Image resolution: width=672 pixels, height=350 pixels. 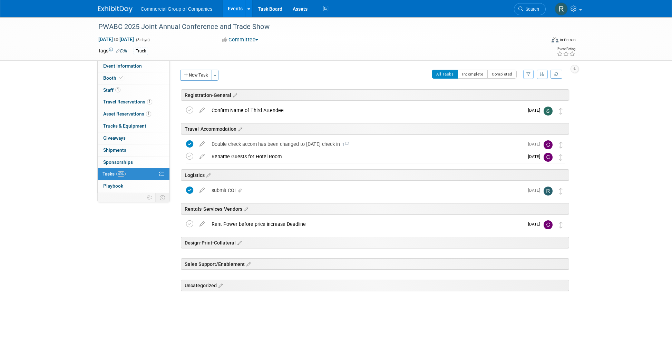 I want to click on a: Tasks40%, so click(x=133, y=174).